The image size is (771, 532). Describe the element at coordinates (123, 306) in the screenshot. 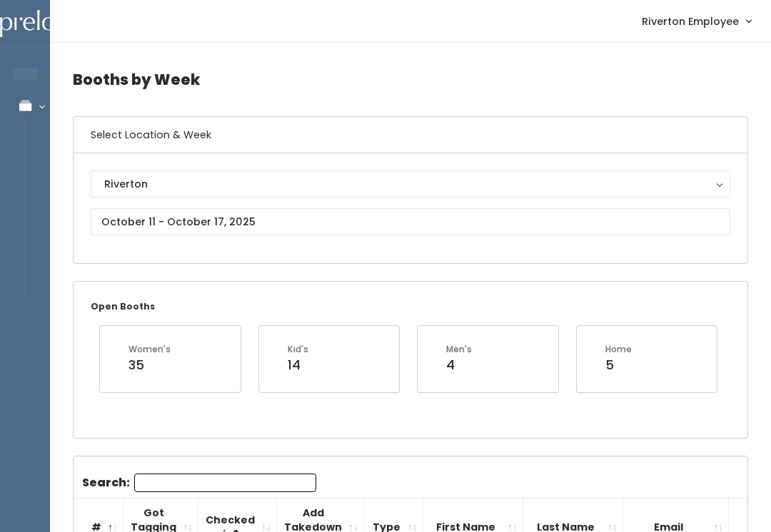

I see `small: Open Booths` at that location.